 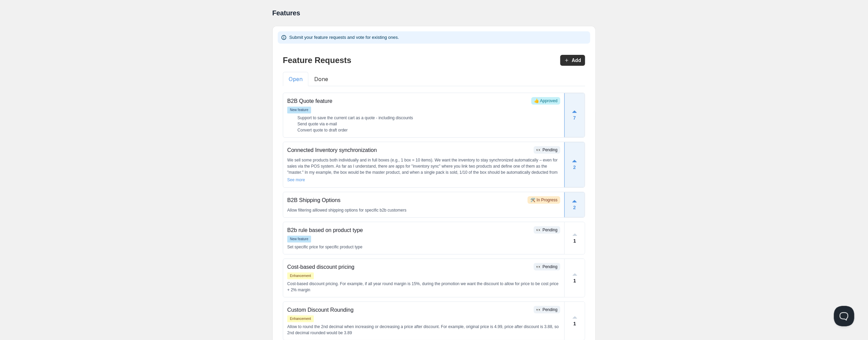 I want to click on p: B2B Quote feature, so click(x=408, y=101).